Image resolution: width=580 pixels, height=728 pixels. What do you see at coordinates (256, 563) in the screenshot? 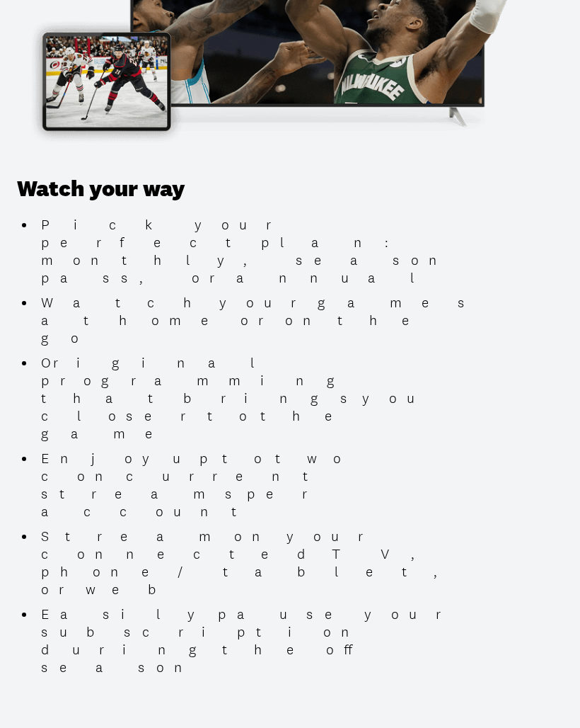
I see `li: Stream on your connected TV, phone/tablet, or web` at bounding box center [256, 563].